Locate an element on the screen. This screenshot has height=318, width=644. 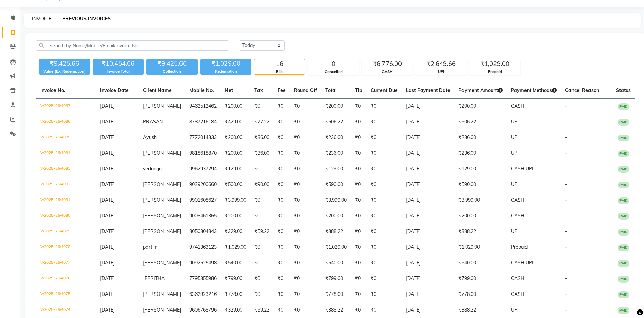
span: Cancel Reason is located at coordinates (582, 90).